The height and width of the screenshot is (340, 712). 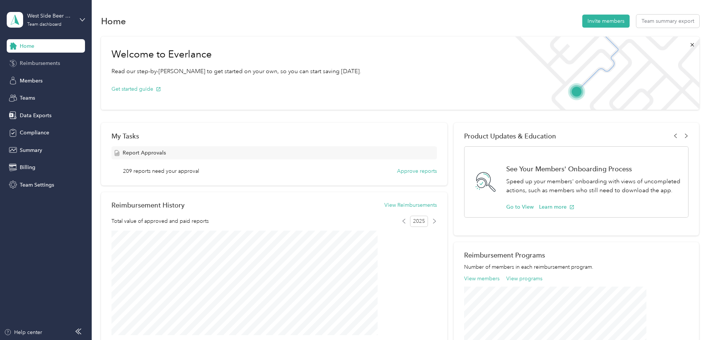 What do you see at coordinates (410, 205) in the screenshot?
I see `button: View Reimbursements` at bounding box center [410, 205].